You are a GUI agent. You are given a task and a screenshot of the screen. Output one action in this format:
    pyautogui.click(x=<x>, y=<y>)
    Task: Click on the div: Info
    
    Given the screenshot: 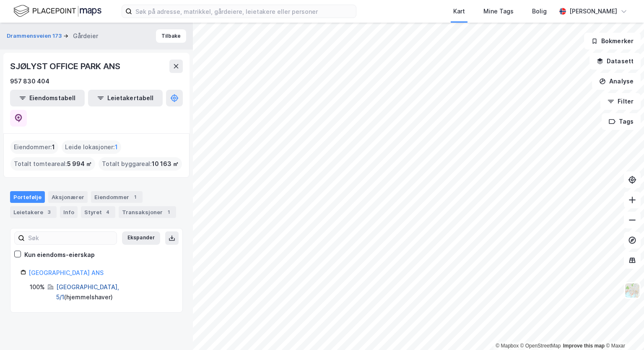 What is the action you would take?
    pyautogui.click(x=69, y=212)
    